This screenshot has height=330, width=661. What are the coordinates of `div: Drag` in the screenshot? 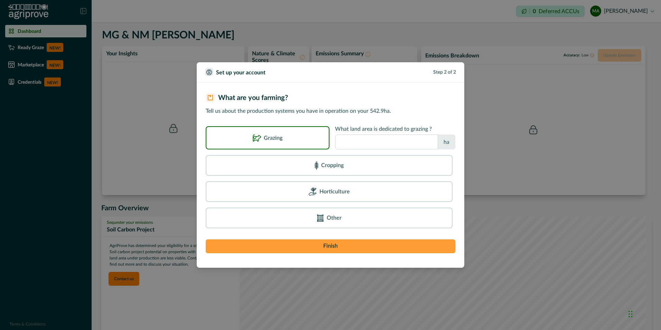 It's located at (630, 314).